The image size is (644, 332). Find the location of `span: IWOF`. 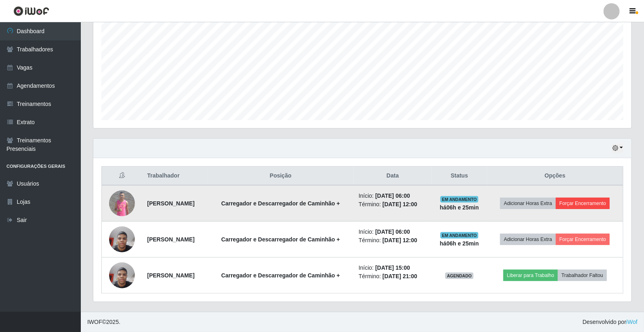

span: IWOF is located at coordinates (94, 322).